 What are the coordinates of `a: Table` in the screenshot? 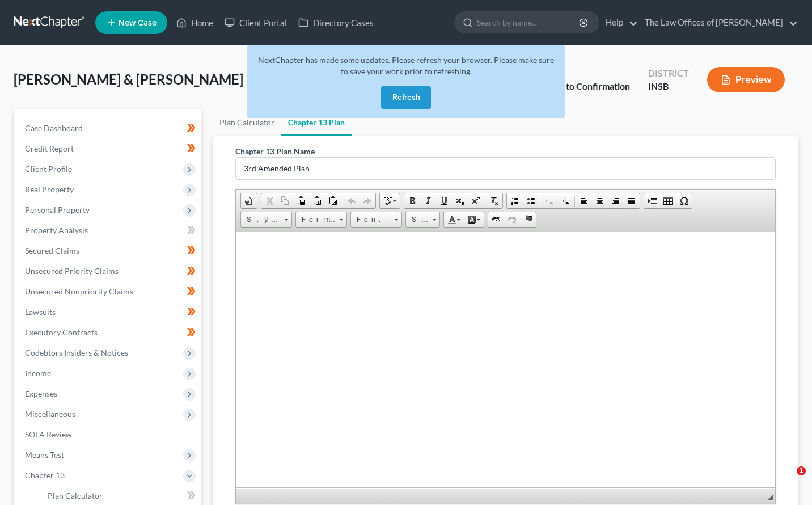 It's located at (668, 201).